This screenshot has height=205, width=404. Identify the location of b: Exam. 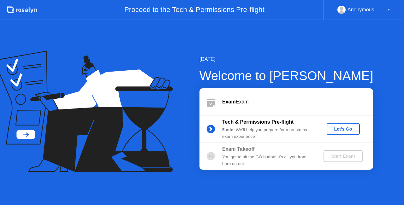
(229, 102).